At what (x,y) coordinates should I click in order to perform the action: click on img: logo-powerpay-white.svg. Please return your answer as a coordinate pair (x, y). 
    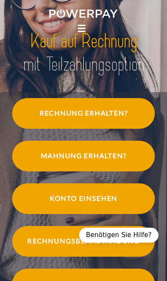
    Looking at the image, I should click on (83, 14).